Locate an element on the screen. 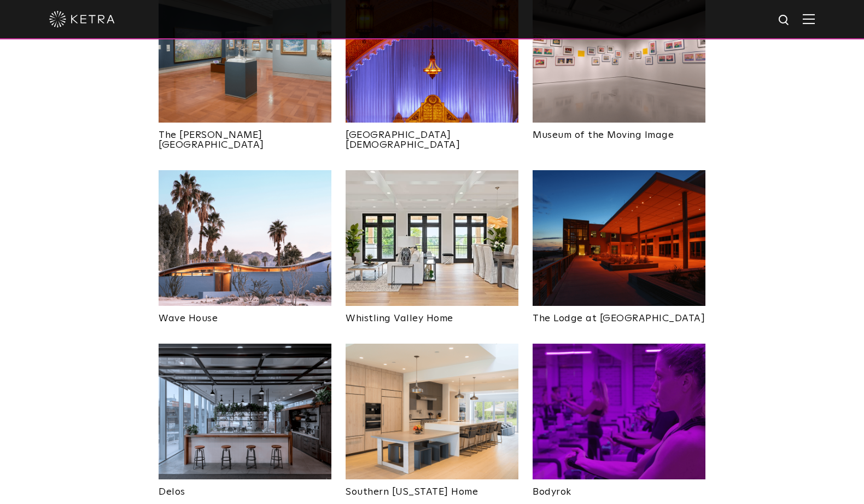 This screenshot has height=504, width=864. img: New-Project-Page-hero-(3x)_0024_2018-0618-Delos_8U1A8958 is located at coordinates (245, 412).